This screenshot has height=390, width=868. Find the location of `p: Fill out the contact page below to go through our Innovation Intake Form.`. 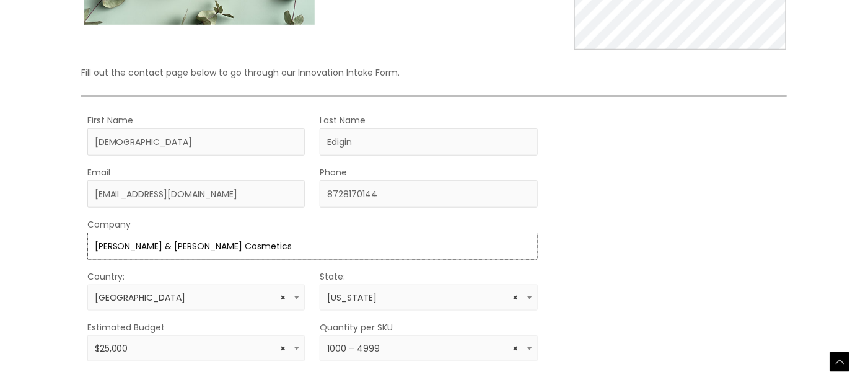

p: Fill out the contact page below to go through our Innovation Intake Form. is located at coordinates (433, 73).